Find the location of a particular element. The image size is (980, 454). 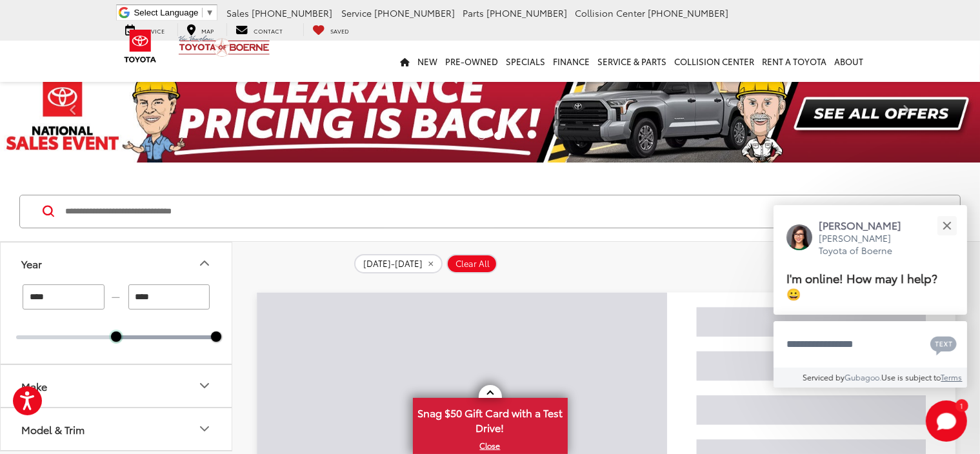

a: Map is located at coordinates (201, 30).